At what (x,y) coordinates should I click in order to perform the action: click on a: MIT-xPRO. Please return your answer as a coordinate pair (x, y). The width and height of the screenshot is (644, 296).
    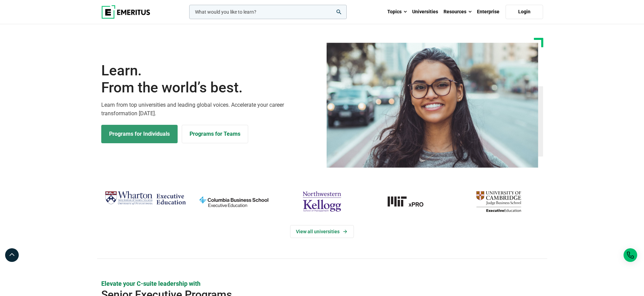
    Looking at the image, I should click on (410, 202).